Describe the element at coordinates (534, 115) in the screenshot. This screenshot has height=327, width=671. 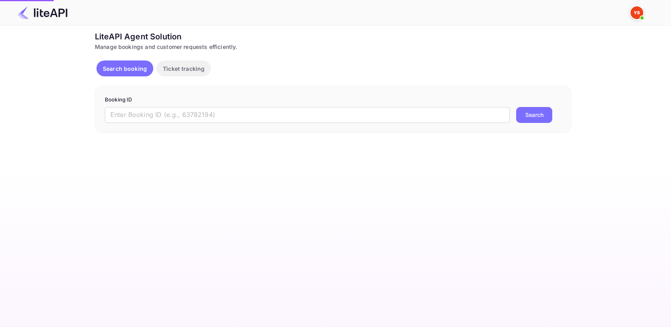
I see `button: Search` at that location.